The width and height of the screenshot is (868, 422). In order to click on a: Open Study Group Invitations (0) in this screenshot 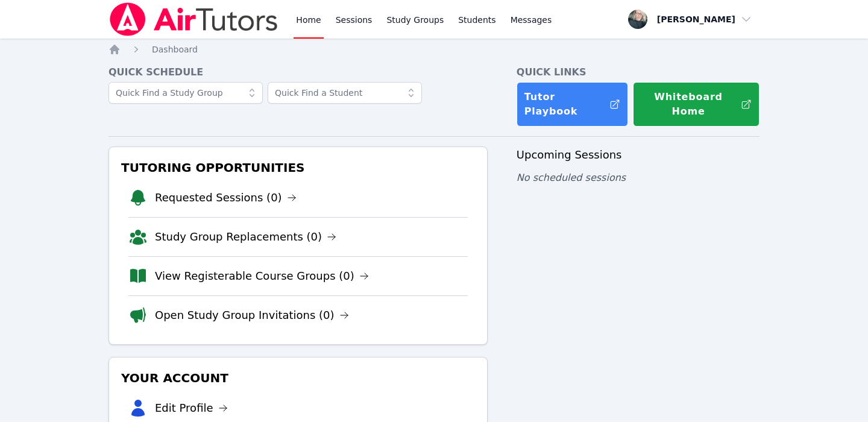, I will do `click(252, 315)`.